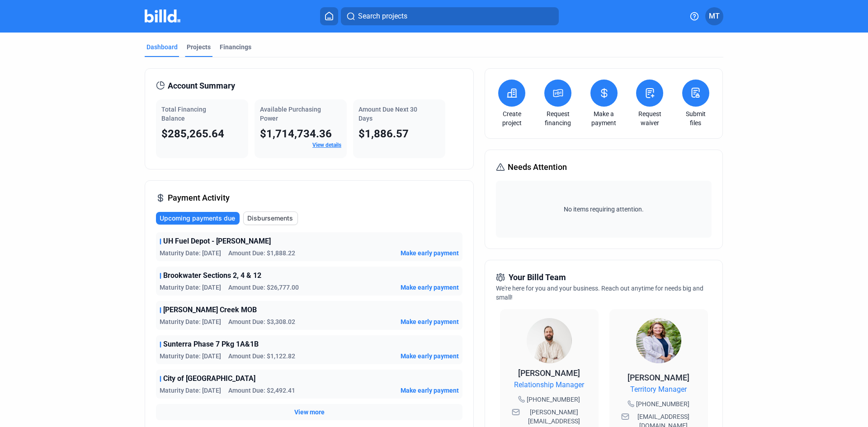 The width and height of the screenshot is (868, 427). I want to click on span: Territory Manager, so click(658, 389).